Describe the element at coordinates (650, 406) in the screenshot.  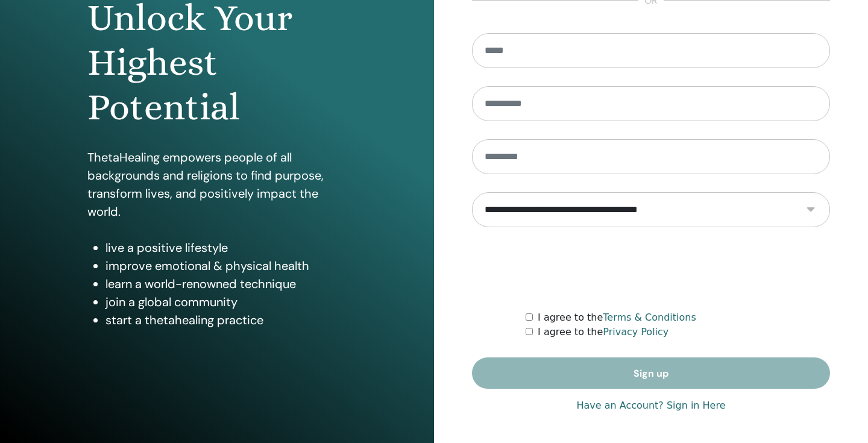
I see `a: Have an Account? Sign in Here` at that location.